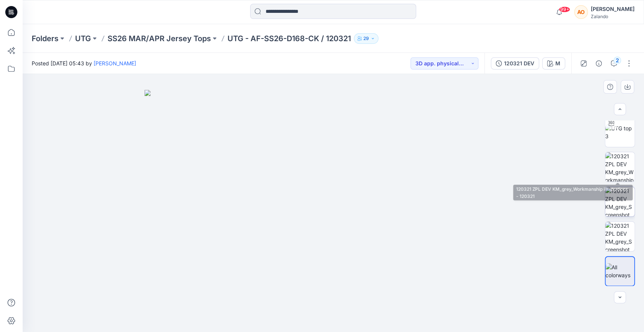 This screenshot has height=332, width=644. Describe the element at coordinates (620, 236) in the screenshot. I see `img: 120321 ZPL DEV KM_grey_Screenshot 2025-07-17 160505` at that location.